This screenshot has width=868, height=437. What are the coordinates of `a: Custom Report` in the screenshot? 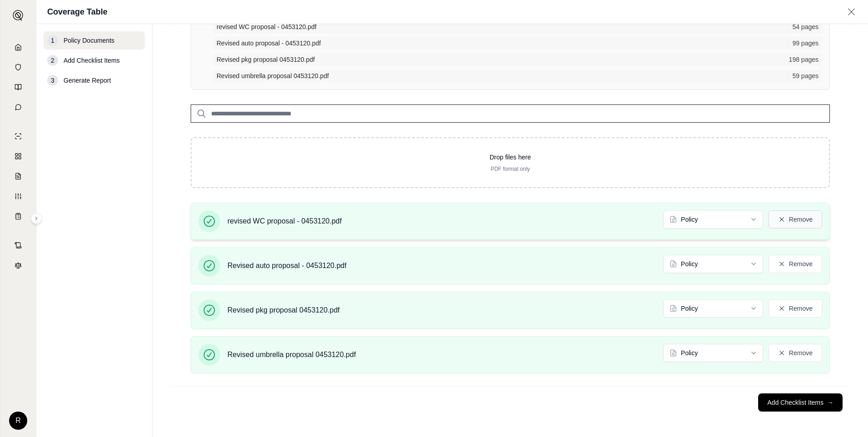 It's located at (18, 197).